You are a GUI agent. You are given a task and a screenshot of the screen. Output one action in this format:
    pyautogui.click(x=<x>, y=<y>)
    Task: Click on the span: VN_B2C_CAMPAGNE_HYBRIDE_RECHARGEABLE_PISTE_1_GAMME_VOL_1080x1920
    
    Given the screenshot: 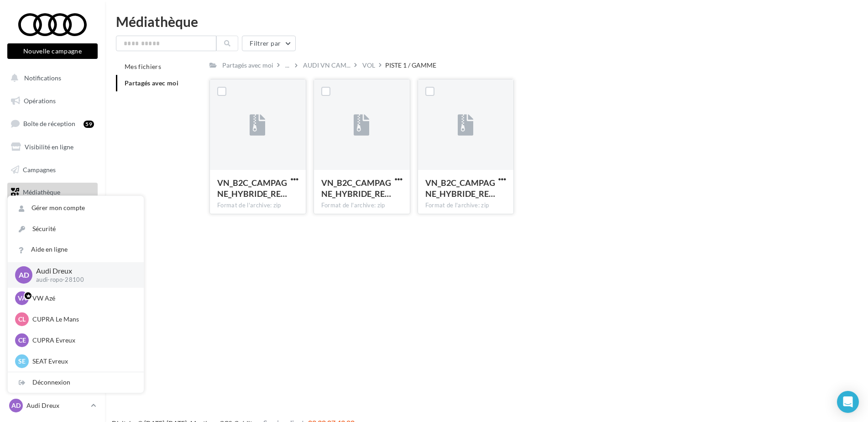 What is the action you would take?
    pyautogui.click(x=460, y=188)
    